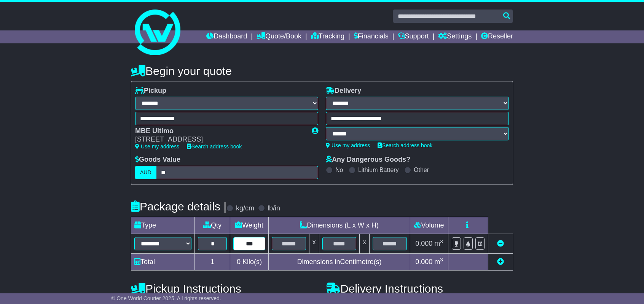 The width and height of the screenshot is (644, 304). Describe the element at coordinates (339, 226) in the screenshot. I see `td: Dimensions (L x W x H)` at that location.